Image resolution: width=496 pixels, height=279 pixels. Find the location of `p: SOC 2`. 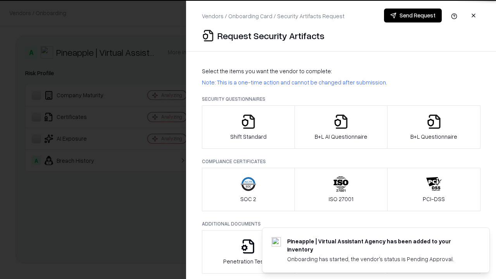

p: SOC 2 is located at coordinates (248, 199).